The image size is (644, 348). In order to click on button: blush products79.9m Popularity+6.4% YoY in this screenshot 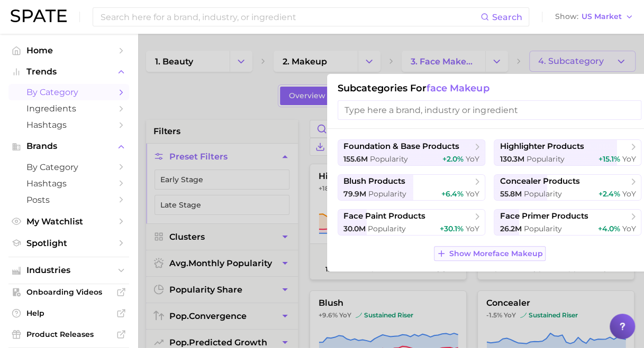, I will do `click(411, 187)`.